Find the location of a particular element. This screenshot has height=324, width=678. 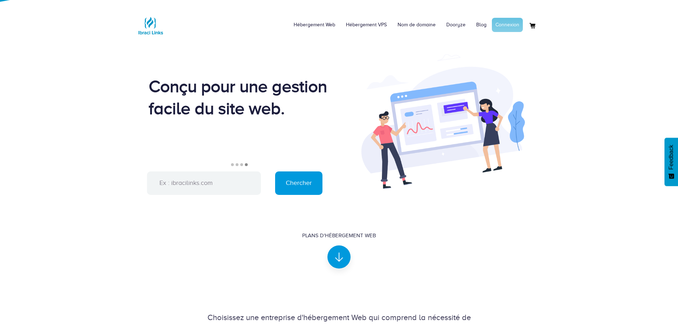

a: Hébergement Web is located at coordinates (314, 25).